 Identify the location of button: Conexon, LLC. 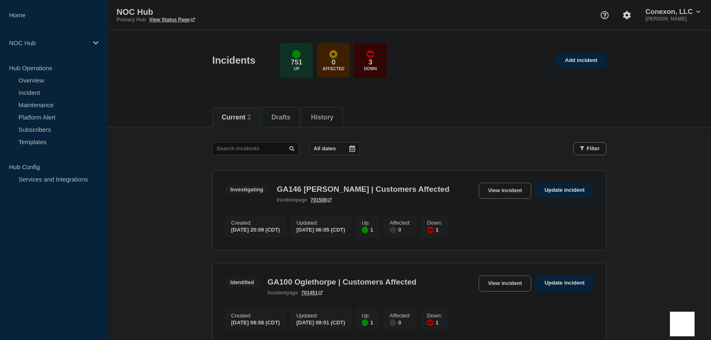
(672, 12).